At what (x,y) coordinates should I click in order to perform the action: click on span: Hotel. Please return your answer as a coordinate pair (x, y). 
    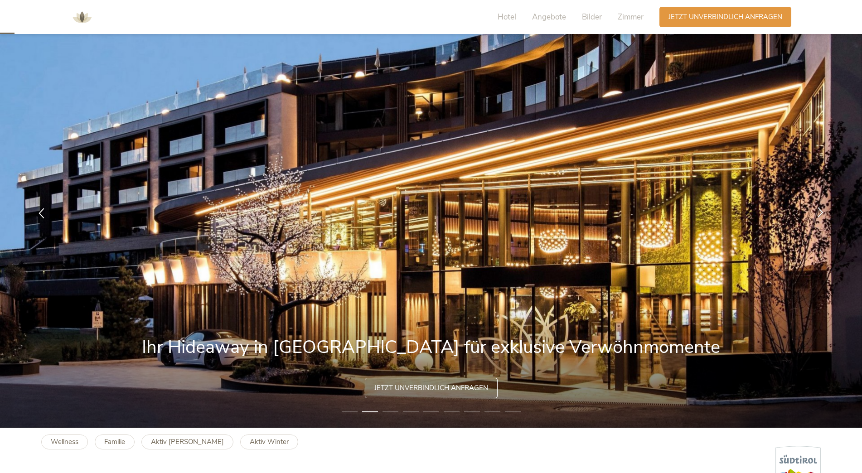
    Looking at the image, I should click on (507, 17).